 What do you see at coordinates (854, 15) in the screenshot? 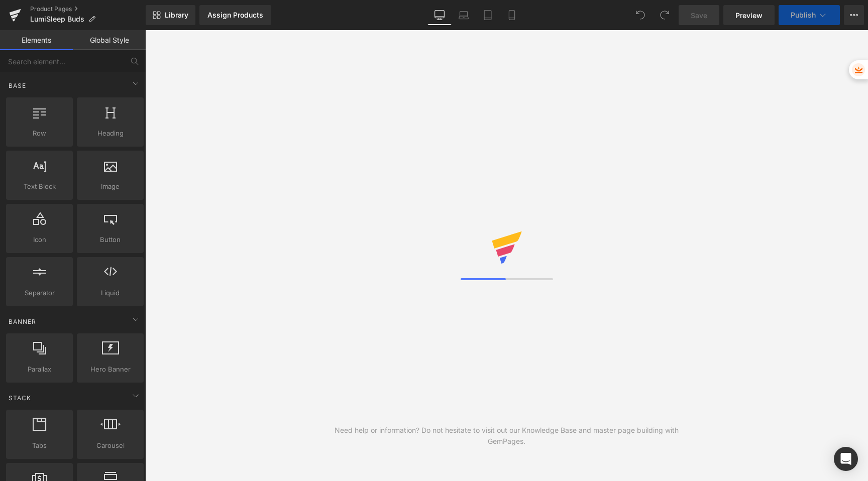
I see `button: More` at bounding box center [854, 15].